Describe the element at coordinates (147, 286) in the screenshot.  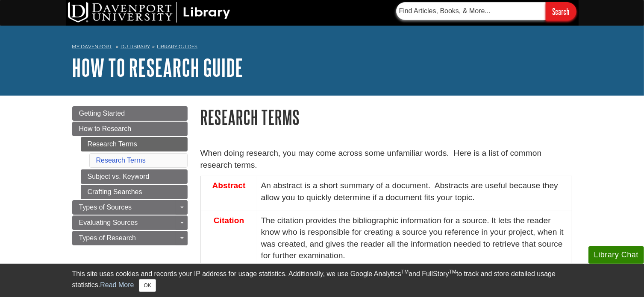
I see `button: Close` at that location.